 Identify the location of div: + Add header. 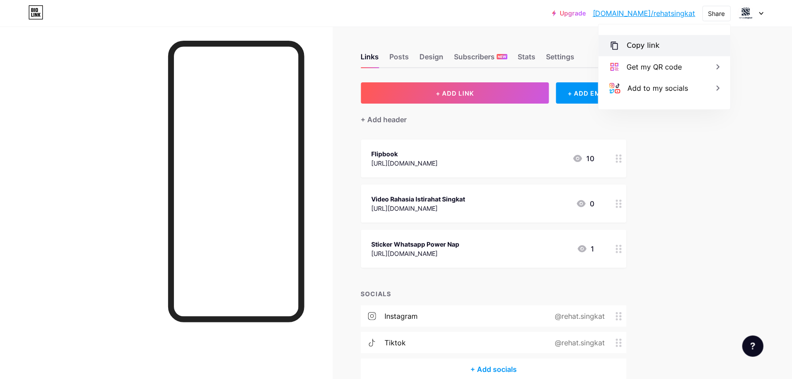
(384, 119).